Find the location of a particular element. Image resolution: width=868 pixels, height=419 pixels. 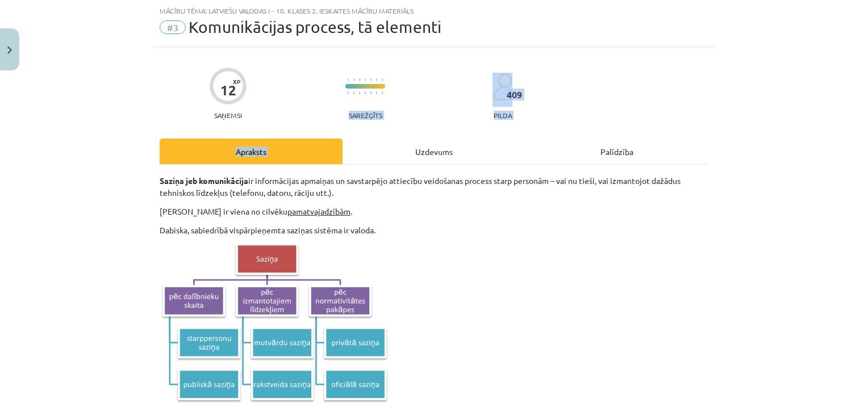

div: 12 is located at coordinates (229, 90).